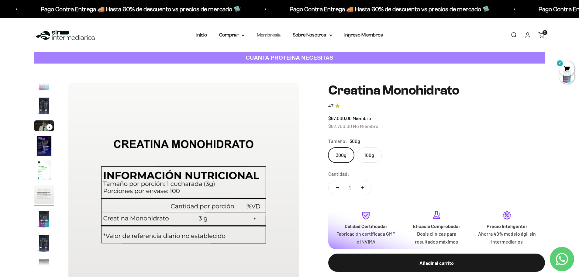 This screenshot has height=277, width=579. Describe the element at coordinates (44, 127) in the screenshot. I see `button: Ir al artículo 3` at that location.